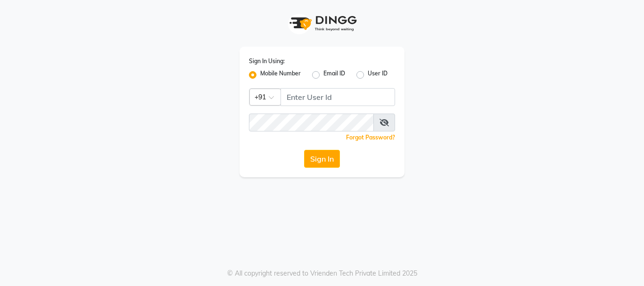  What do you see at coordinates (280, 75) in the screenshot?
I see `label: Mobile Number` at bounding box center [280, 75].